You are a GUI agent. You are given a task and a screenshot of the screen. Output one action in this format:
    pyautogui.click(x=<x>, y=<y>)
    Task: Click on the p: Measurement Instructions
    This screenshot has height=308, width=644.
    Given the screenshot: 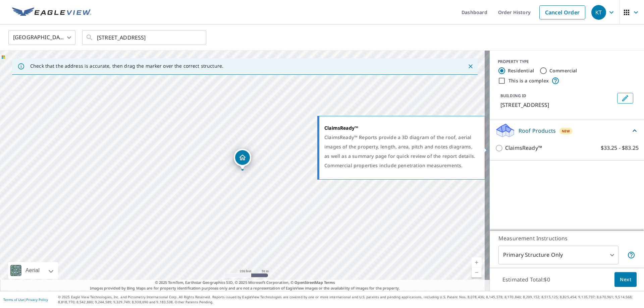 What is the action you would take?
    pyautogui.click(x=567, y=238)
    